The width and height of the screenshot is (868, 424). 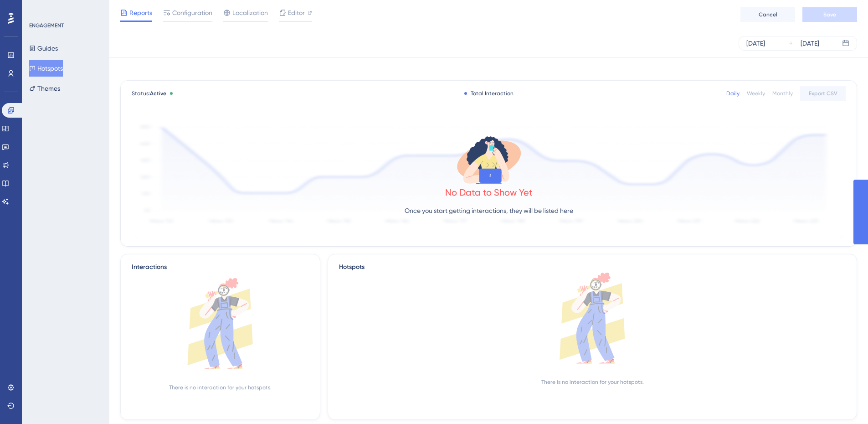 What do you see at coordinates (830, 14) in the screenshot?
I see `span: Save` at bounding box center [830, 14].